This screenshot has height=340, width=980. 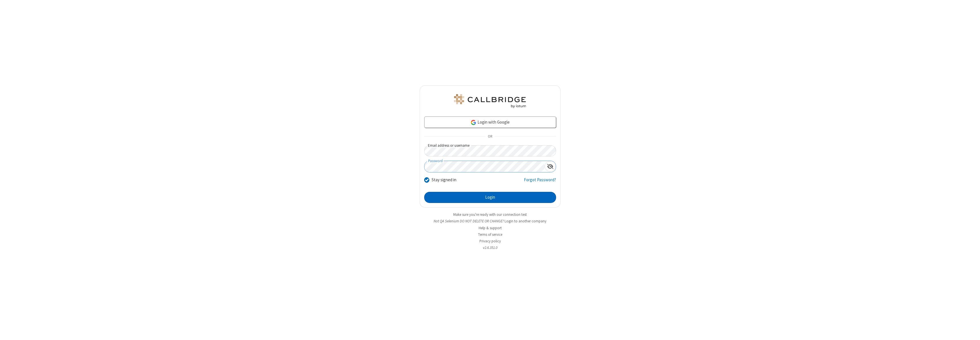 What do you see at coordinates (550, 166) in the screenshot?
I see `div: Show password` at bounding box center [550, 166].